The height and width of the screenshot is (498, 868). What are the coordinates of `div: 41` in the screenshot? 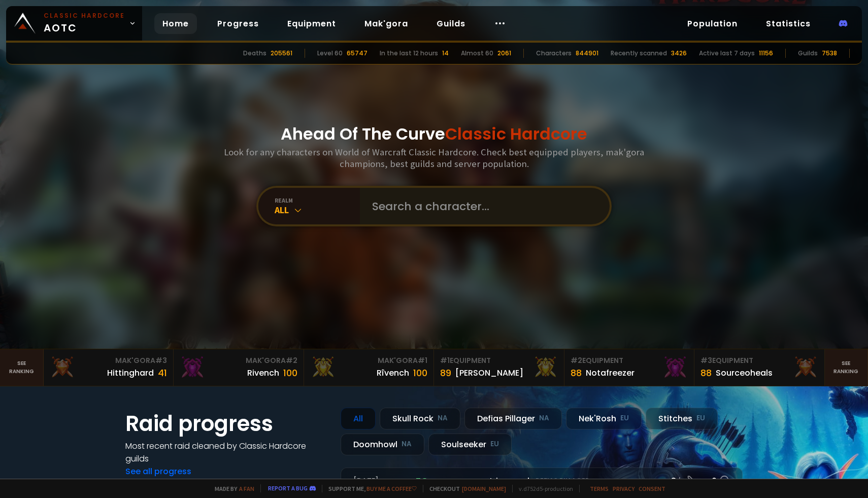 It's located at (162, 372).